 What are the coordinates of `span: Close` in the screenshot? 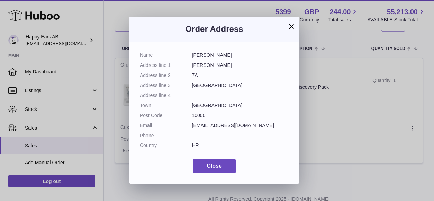 It's located at (214, 165).